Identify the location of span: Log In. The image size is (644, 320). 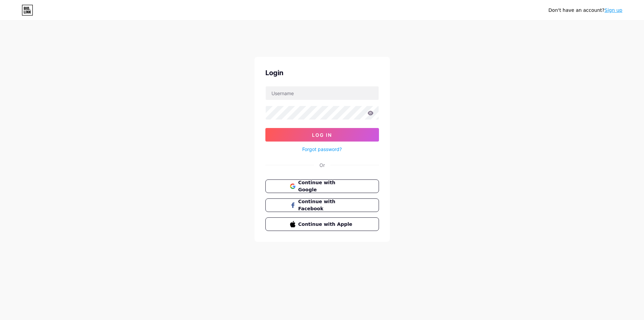
(322, 135).